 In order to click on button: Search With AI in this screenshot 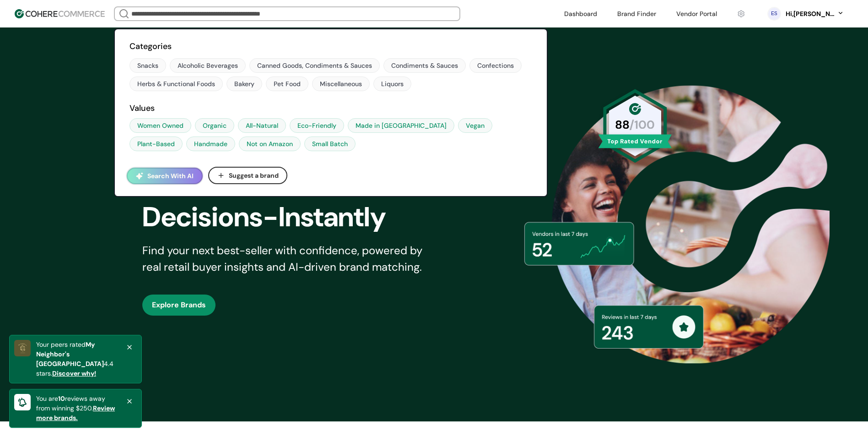, I will do `click(164, 176)`.